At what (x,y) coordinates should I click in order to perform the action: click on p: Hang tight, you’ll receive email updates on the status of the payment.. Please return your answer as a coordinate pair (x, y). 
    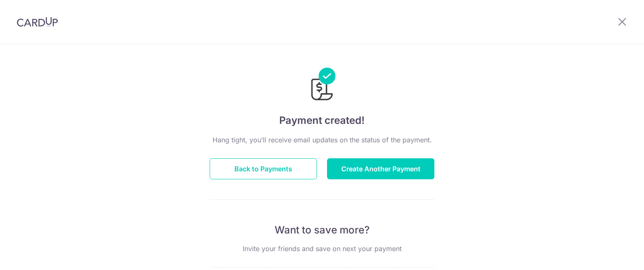
    Looking at the image, I should click on (322, 140).